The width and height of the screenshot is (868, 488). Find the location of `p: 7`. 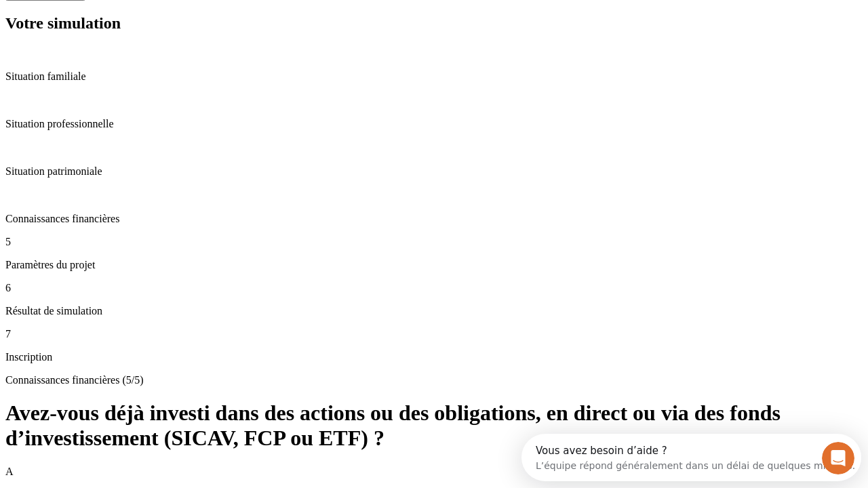

p: 7 is located at coordinates (434, 334).